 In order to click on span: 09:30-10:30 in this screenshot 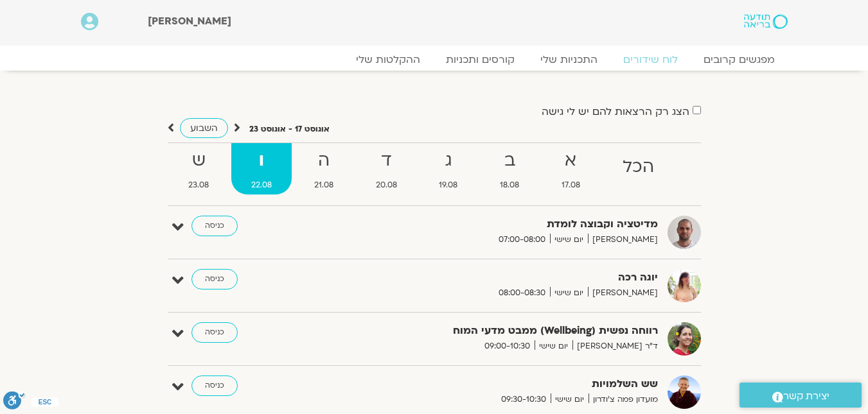, I will do `click(524, 400)`.